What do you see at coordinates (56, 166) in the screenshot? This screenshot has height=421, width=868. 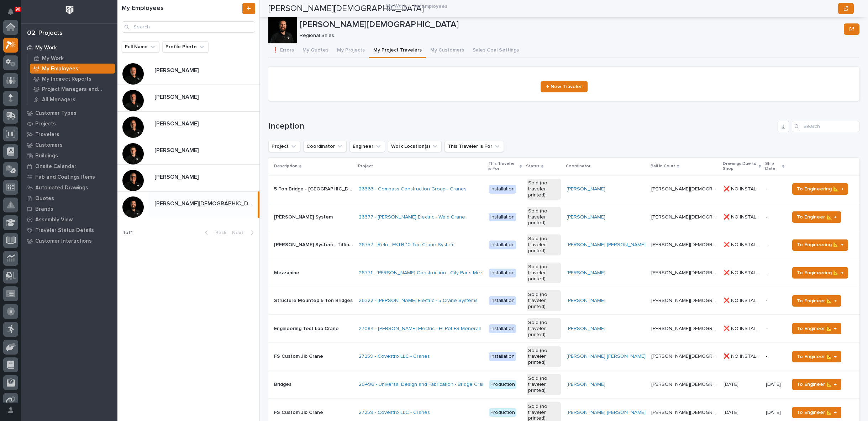 I see `p: Onsite Calendar` at bounding box center [56, 166].